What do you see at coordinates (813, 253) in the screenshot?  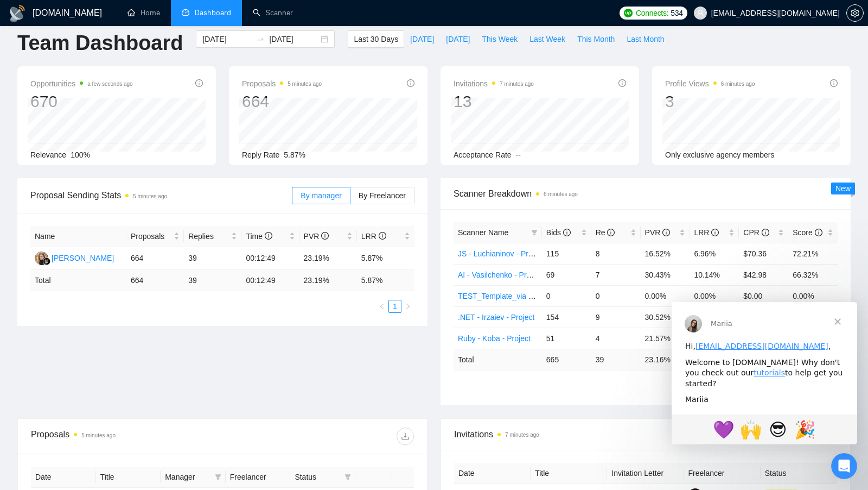 I see `td: 72.21%` at bounding box center [813, 253].